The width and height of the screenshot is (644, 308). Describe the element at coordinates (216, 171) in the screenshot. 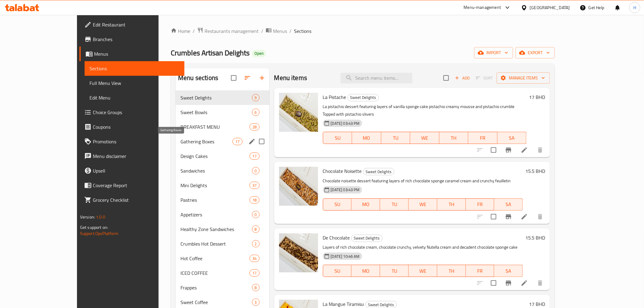

I see `div: Sandwiches` at that location.